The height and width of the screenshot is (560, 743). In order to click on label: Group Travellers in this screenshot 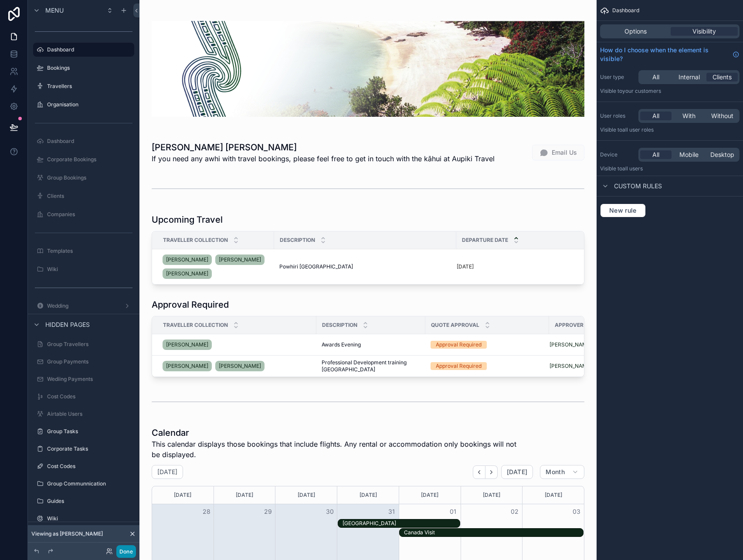, I will do `click(90, 344)`.